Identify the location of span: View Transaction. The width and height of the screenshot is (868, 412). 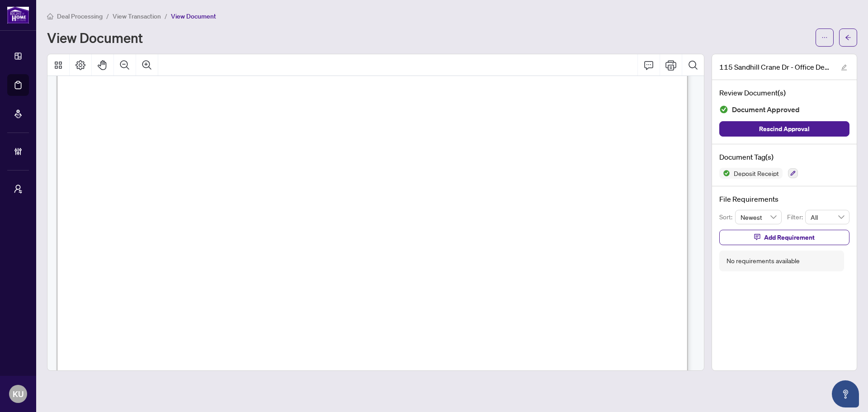
(137, 16).